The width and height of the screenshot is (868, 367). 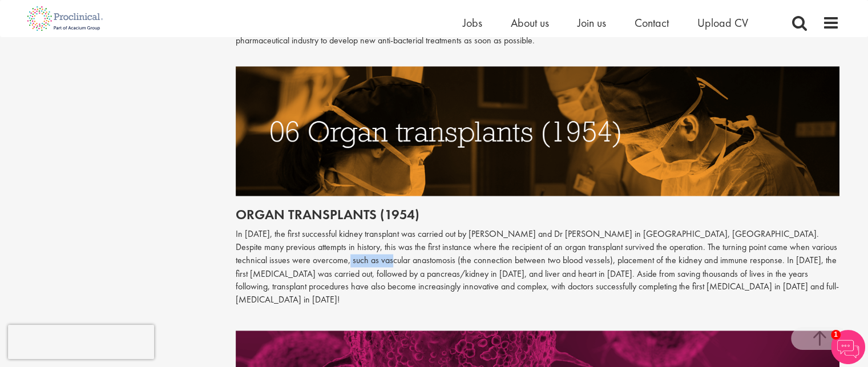 What do you see at coordinates (529, 23) in the screenshot?
I see `a: About us` at bounding box center [529, 23].